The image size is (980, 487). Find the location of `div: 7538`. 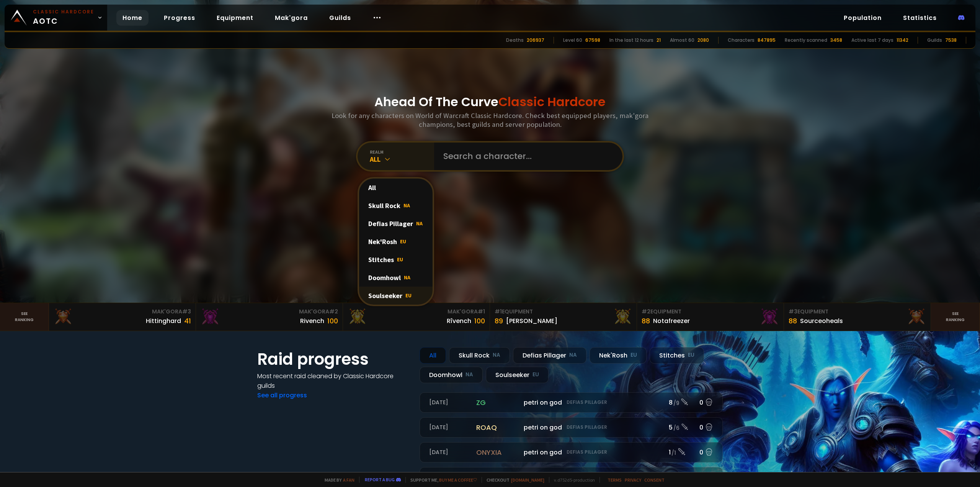

div: 7538 is located at coordinates (951, 40).